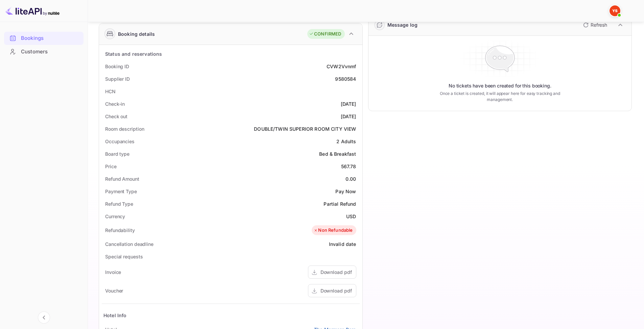  I want to click on div: Partial Refund, so click(340, 204).